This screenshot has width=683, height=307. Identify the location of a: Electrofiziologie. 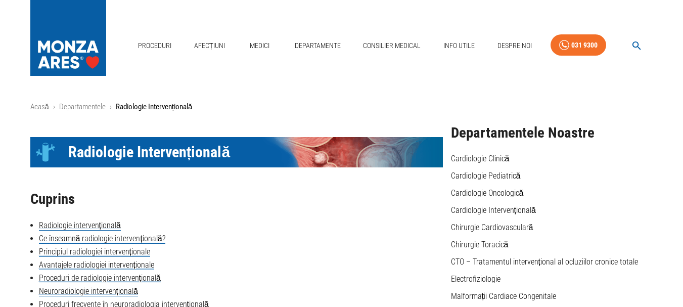
(476, 279).